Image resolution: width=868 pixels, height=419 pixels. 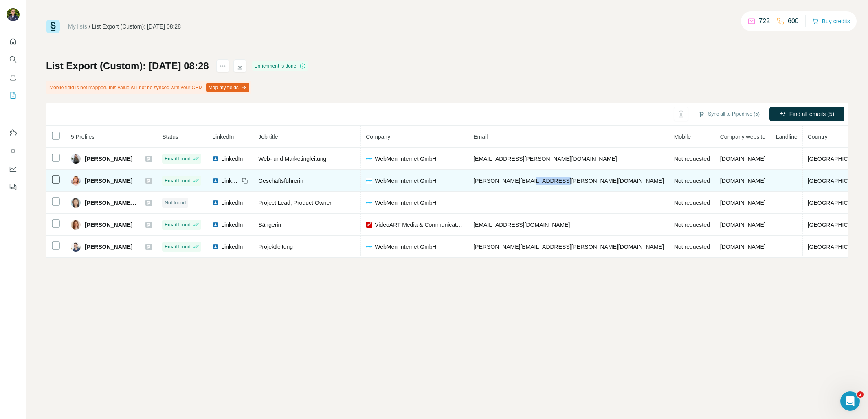 What do you see at coordinates (419, 225) in the screenshot?
I see `span: VideoART Media & Communication` at bounding box center [419, 225].